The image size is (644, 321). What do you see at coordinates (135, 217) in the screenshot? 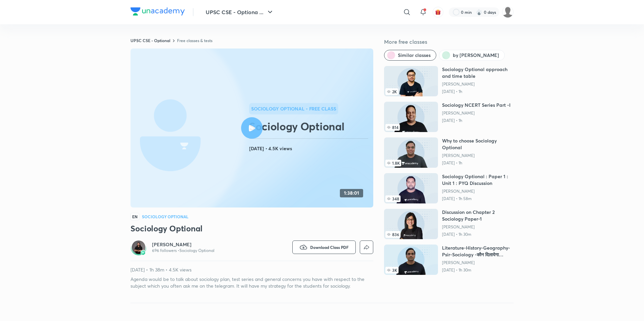
I see `span: EN` at bounding box center [135, 217].